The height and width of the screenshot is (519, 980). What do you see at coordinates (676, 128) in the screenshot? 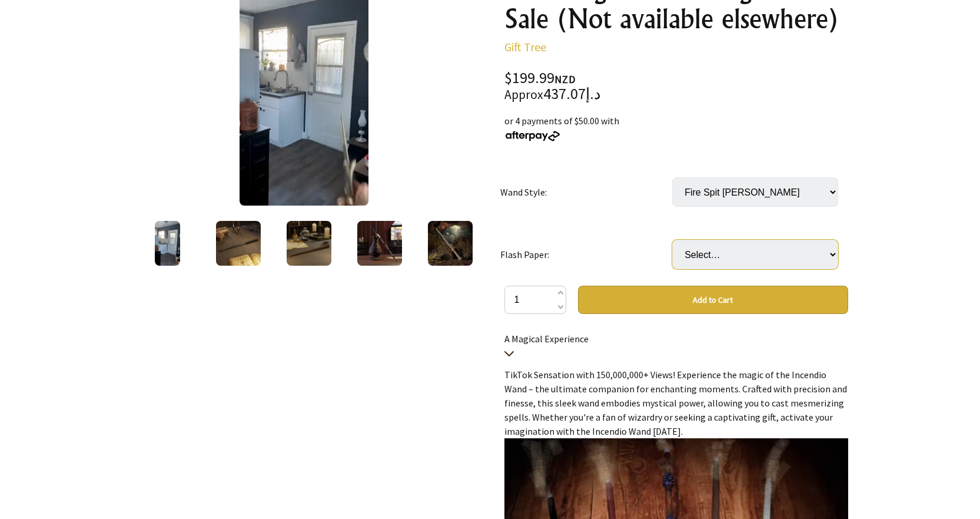
I see `div: or 4 payments of $50.00 with` at bounding box center [676, 128].